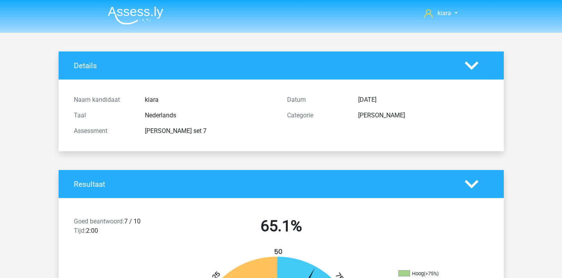  Describe the element at coordinates (317, 116) in the screenshot. I see `div: Categorie` at that location.